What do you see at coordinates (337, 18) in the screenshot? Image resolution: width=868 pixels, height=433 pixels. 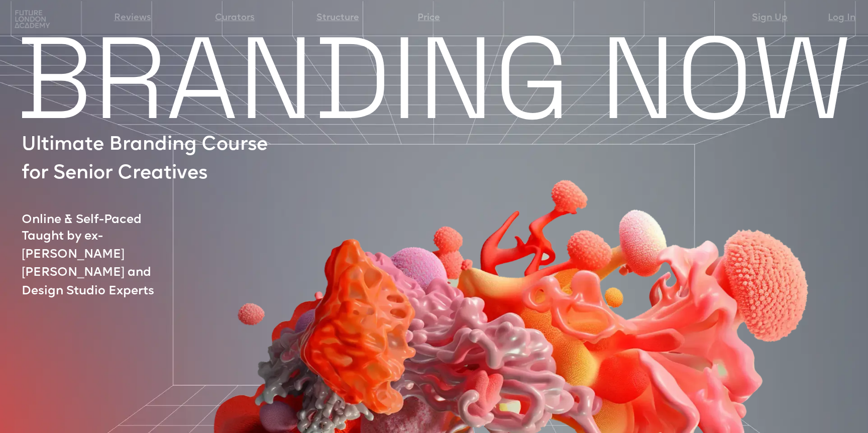 I see `a: Structure` at bounding box center [337, 18].